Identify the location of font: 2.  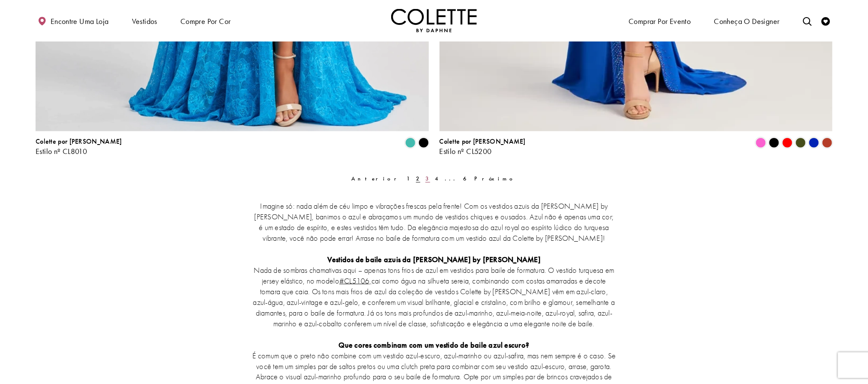
(418, 178).